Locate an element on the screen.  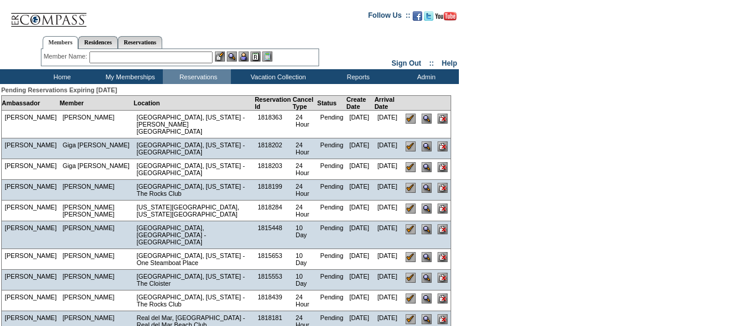
td: Location is located at coordinates (194, 103).